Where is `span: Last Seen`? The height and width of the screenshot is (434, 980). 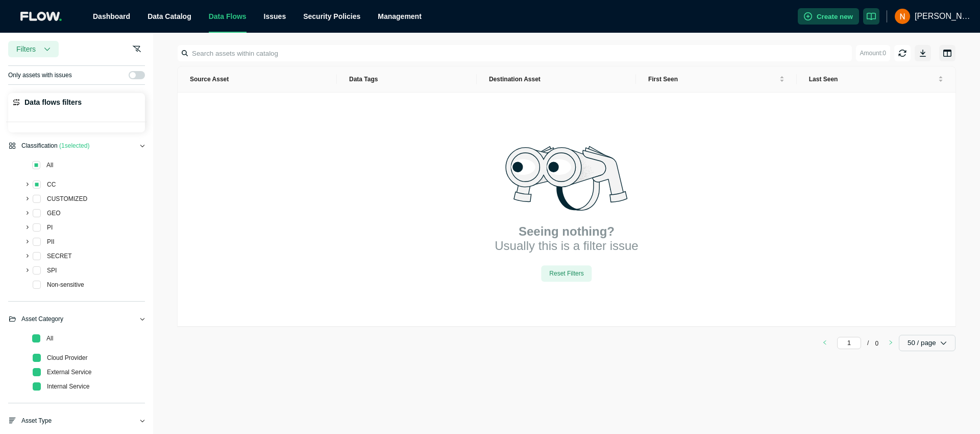
span: Last Seen is located at coordinates (873, 80).